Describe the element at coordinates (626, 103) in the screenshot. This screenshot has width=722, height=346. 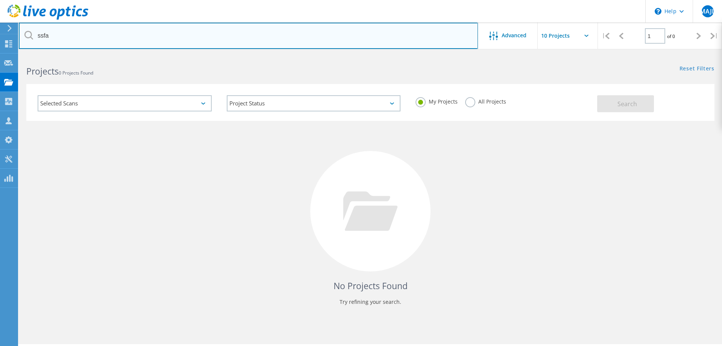
I see `button: Search` at that location.